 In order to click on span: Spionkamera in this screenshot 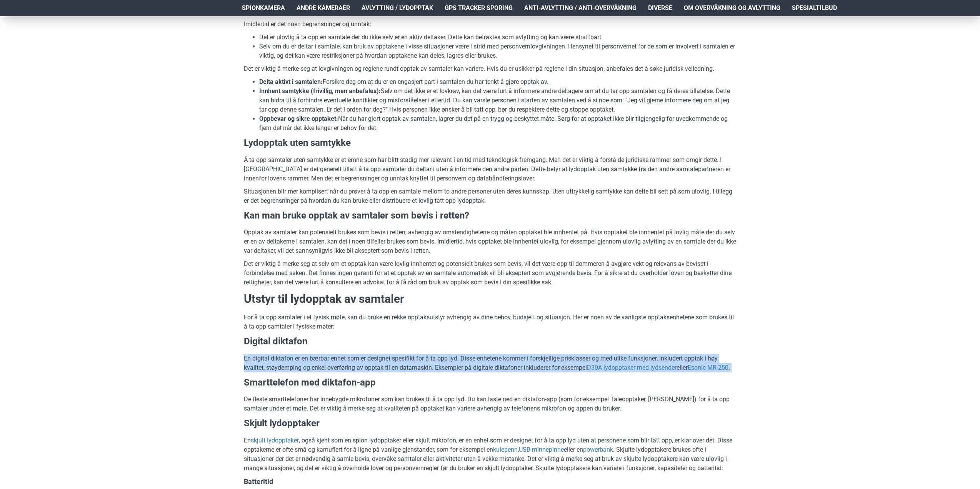, I will do `click(263, 8)`.